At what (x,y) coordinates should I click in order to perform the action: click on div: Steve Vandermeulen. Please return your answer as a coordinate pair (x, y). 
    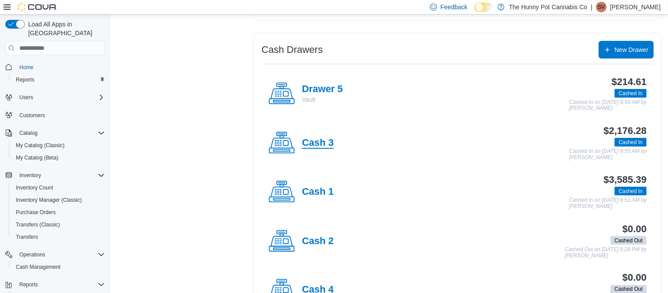
    Looking at the image, I should click on (602, 7).